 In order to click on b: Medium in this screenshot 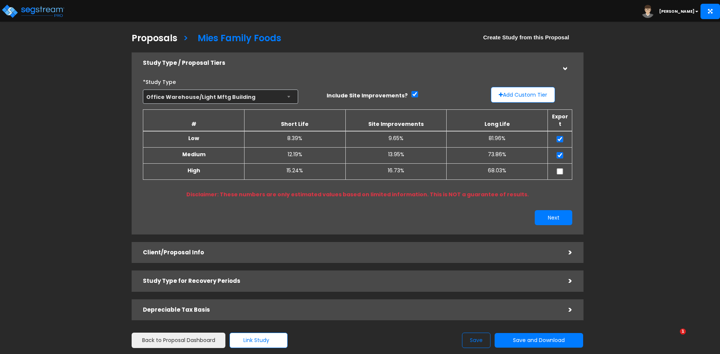, I will do `click(194, 154)`.